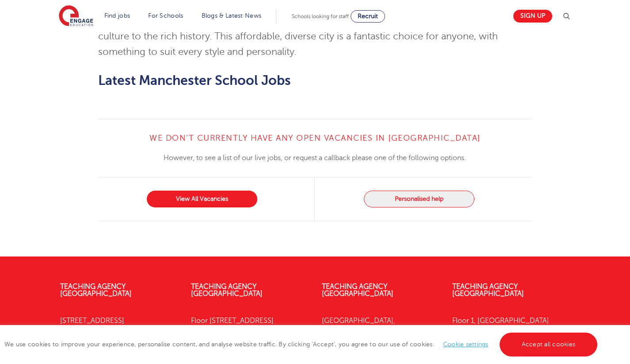  I want to click on span: Schools looking for staff, so click(320, 16).